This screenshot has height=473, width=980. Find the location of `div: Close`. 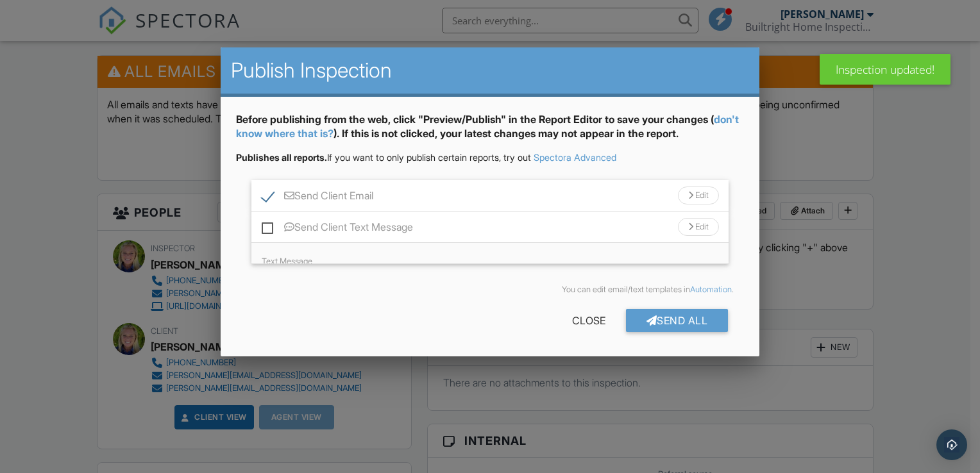

div: Close is located at coordinates (589, 320).